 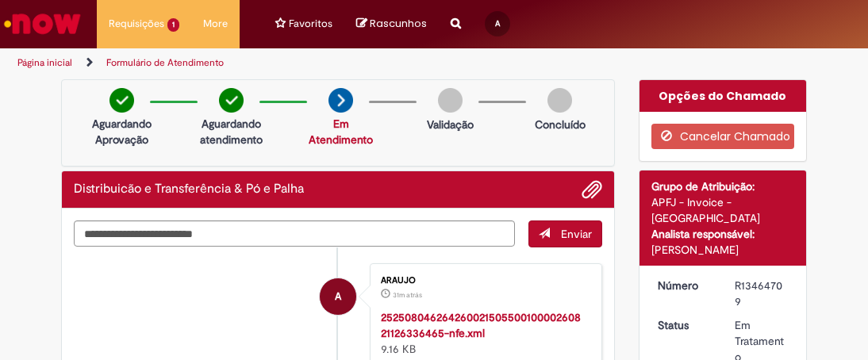 I want to click on p: Aguardando Aprovação, so click(x=121, y=131).